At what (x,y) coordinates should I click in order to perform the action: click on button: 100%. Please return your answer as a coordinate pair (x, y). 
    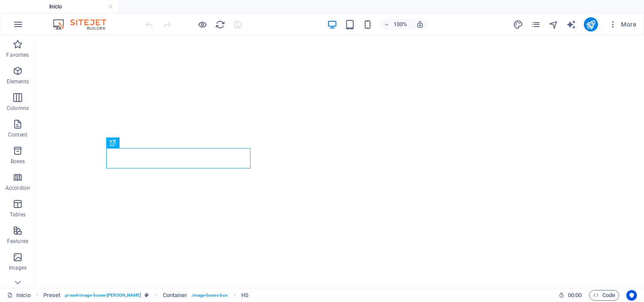
    Looking at the image, I should click on (395, 24).